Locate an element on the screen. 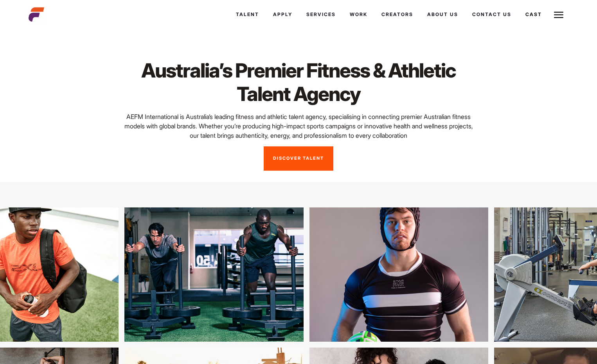 The image size is (597, 364). img: ljhhgd is located at coordinates (369, 274).